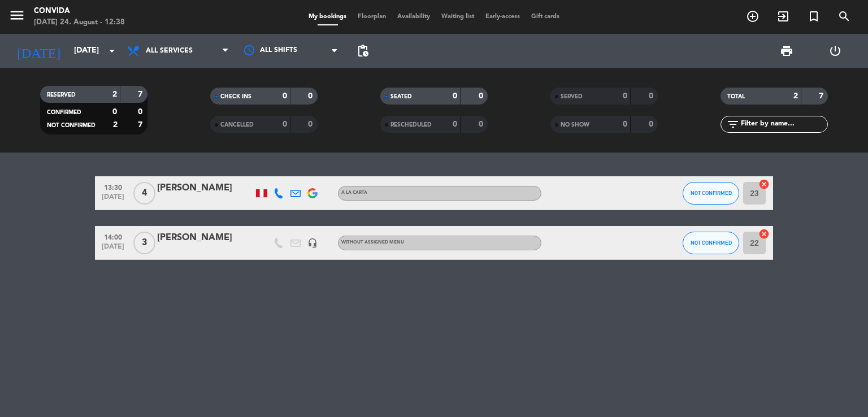 The image size is (868, 417). What do you see at coordinates (235, 96) in the screenshot?
I see `span: CHECK INS` at bounding box center [235, 96].